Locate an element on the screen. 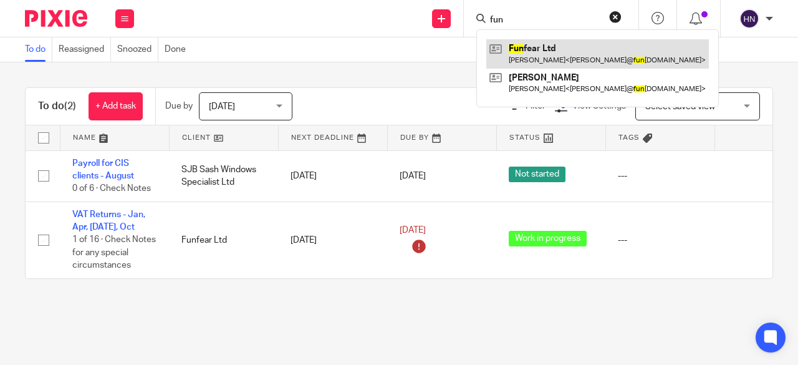  span: Tags is located at coordinates (629, 137).